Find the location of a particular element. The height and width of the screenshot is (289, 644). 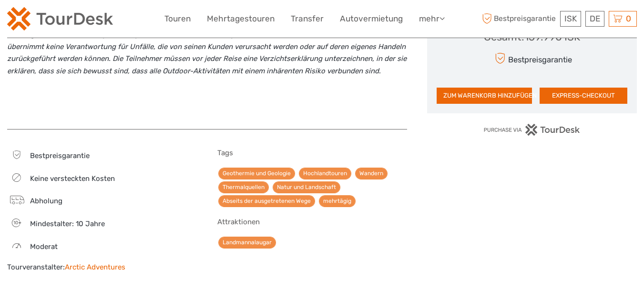

img: 120-15d4194f-c635-41b9-a512-a3cb382bfb57_logo_small.png is located at coordinates (60, 19).